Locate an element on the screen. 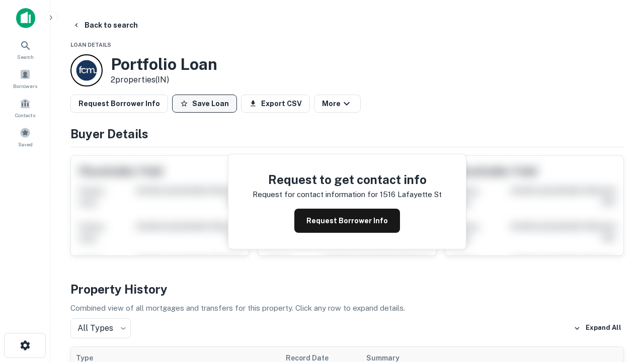 The height and width of the screenshot is (362, 644). span: Search is located at coordinates (25, 57).